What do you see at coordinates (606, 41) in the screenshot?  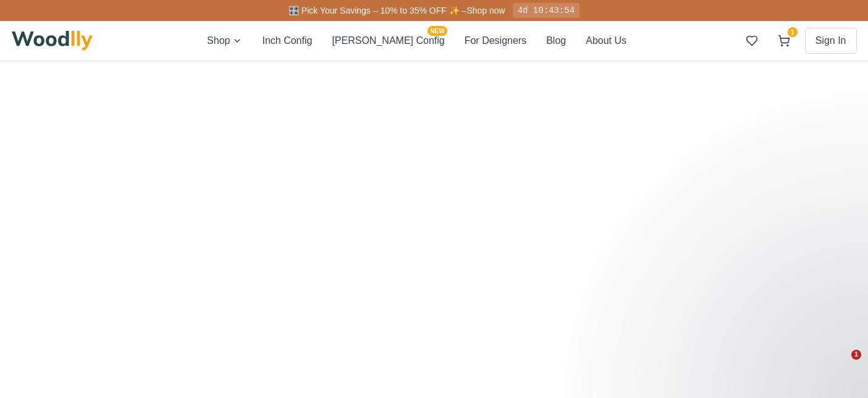 I see `button: About Us` at bounding box center [606, 41].